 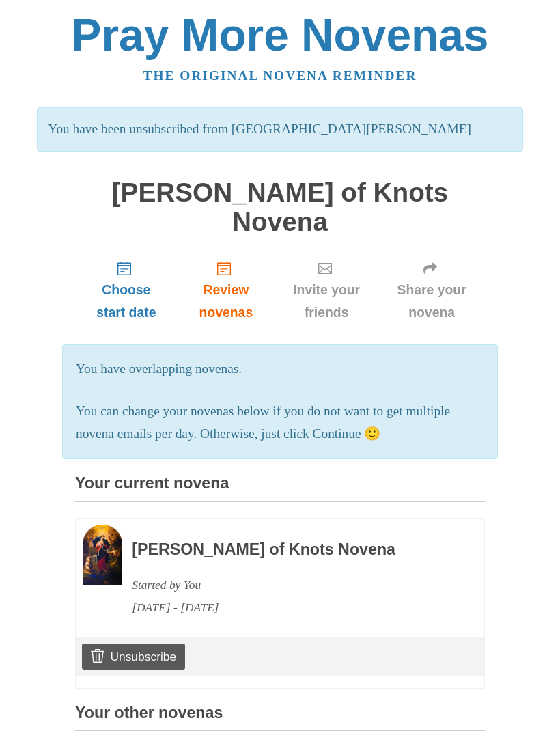 I want to click on a: Choose start date, so click(x=126, y=291).